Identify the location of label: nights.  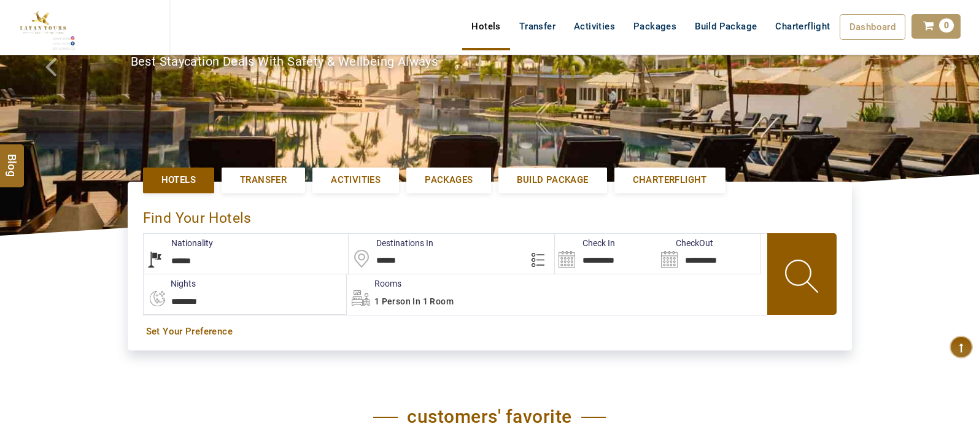
(169, 284).